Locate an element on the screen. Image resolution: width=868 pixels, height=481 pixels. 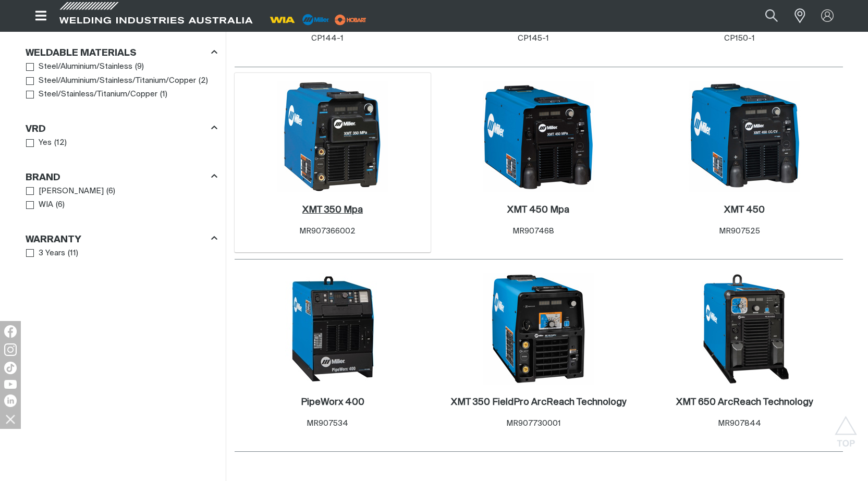
button: Search products is located at coordinates (771, 15).